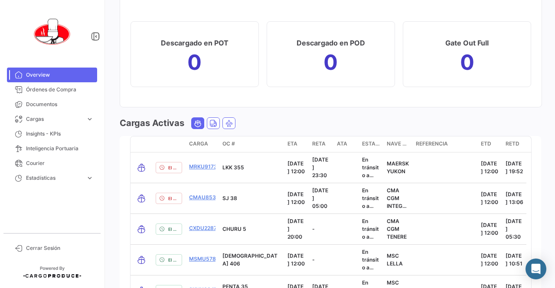 The height and width of the screenshot is (288, 555). What do you see at coordinates (209, 198) in the screenshot?
I see `a: CMAU8536463` at bounding box center [209, 198].